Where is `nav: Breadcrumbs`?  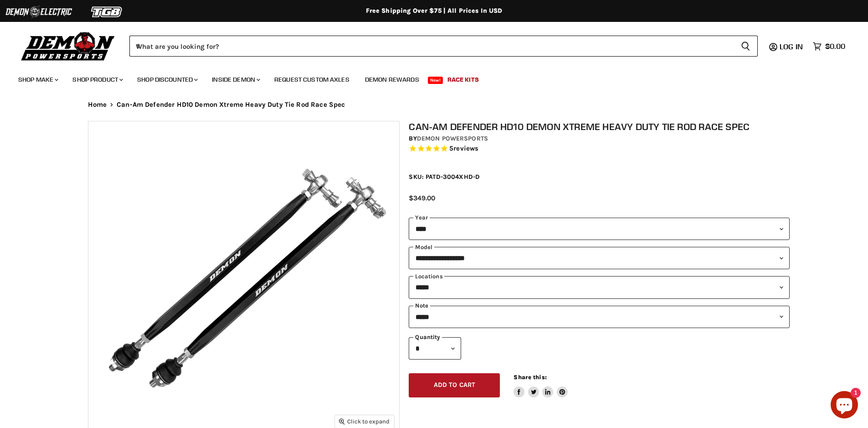
nav: Breadcrumbs is located at coordinates (434, 104).